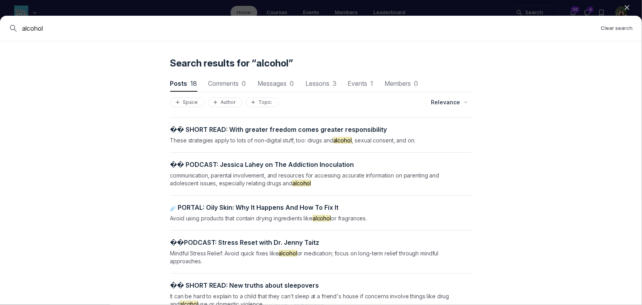 The image size is (642, 305). Describe the element at coordinates (276, 83) in the screenshot. I see `span: Messages` at that location.